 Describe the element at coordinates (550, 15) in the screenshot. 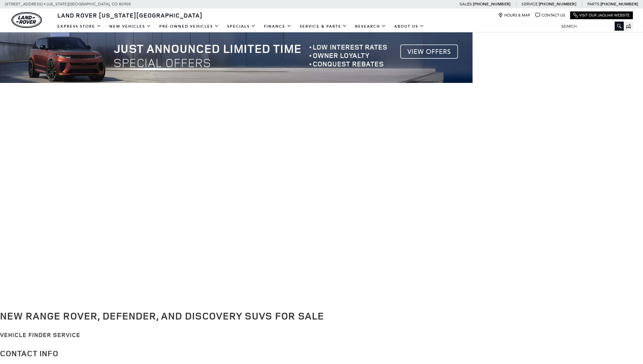

I see `a: Contact Us` at that location.